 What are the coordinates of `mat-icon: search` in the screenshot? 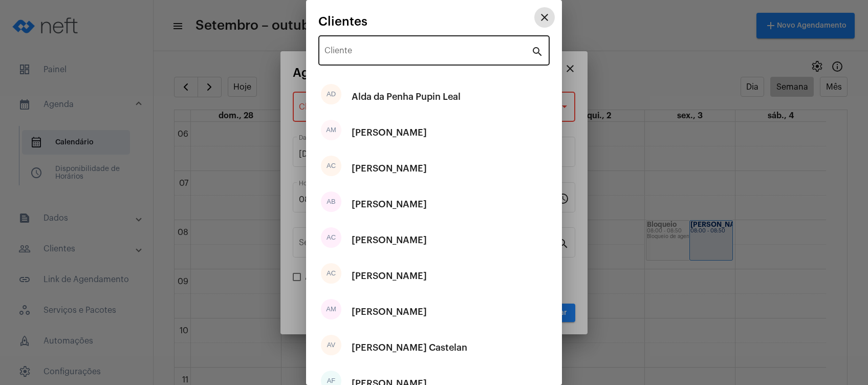 It's located at (538, 51).